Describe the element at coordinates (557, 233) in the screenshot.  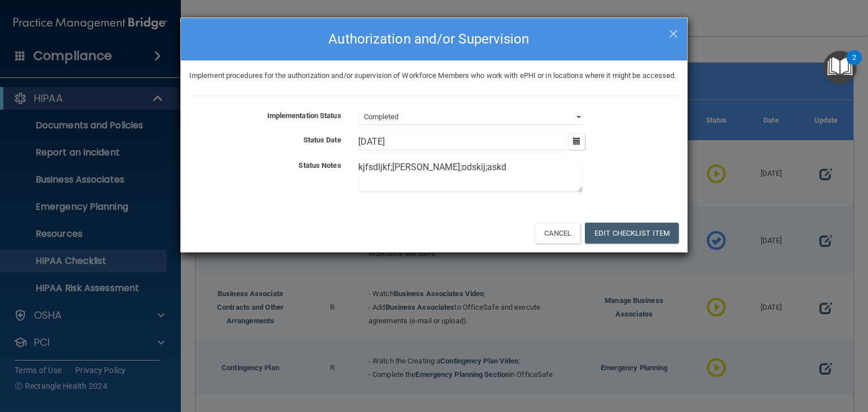
I see `button: Cancel` at that location.